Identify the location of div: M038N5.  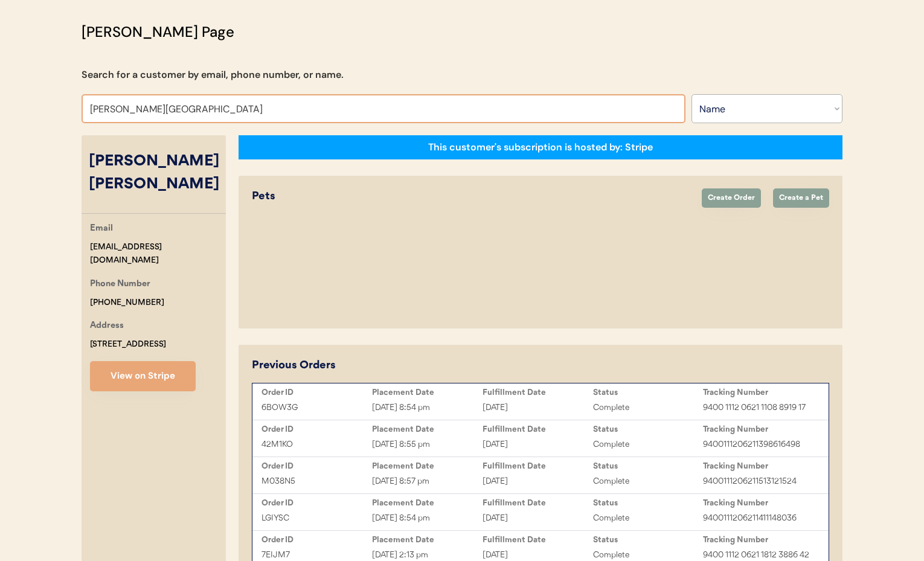
(317, 481).